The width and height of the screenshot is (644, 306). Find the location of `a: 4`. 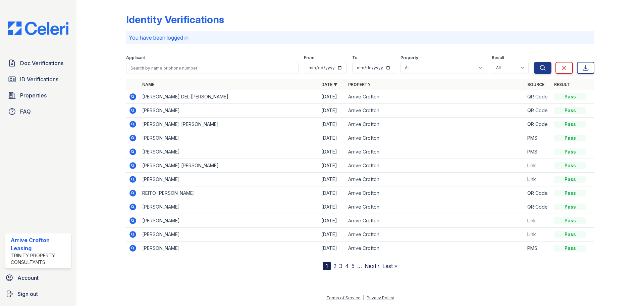

a: 4 is located at coordinates (347, 266).